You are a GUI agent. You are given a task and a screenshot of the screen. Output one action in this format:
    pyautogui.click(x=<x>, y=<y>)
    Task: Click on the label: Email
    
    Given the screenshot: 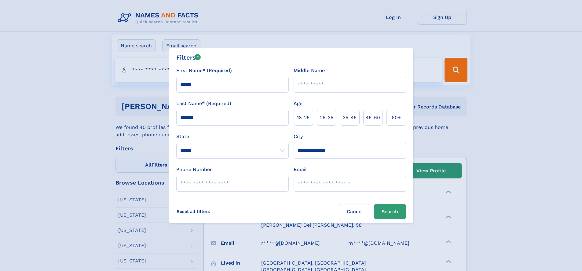 What is the action you would take?
    pyautogui.click(x=300, y=170)
    